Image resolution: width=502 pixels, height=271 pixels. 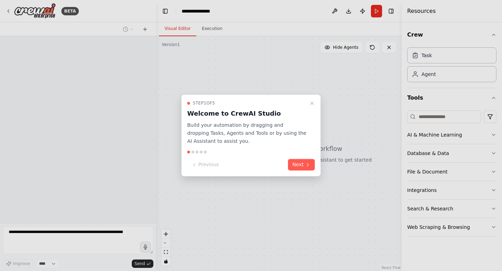 I want to click on button: Next, so click(x=301, y=165).